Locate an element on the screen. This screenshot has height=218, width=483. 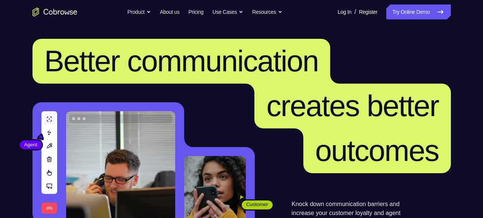
a: Go to the home page is located at coordinates (55, 12).